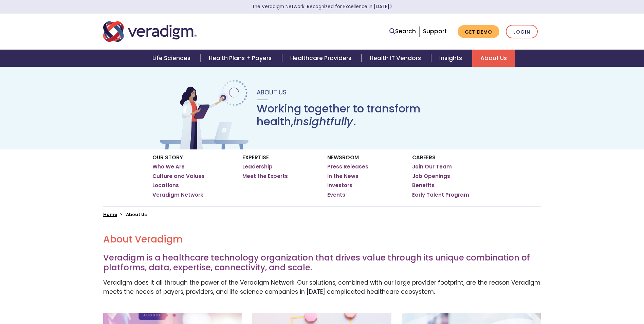 This screenshot has height=324, width=644. Describe the element at coordinates (431, 176) in the screenshot. I see `a: Job Openings` at that location.